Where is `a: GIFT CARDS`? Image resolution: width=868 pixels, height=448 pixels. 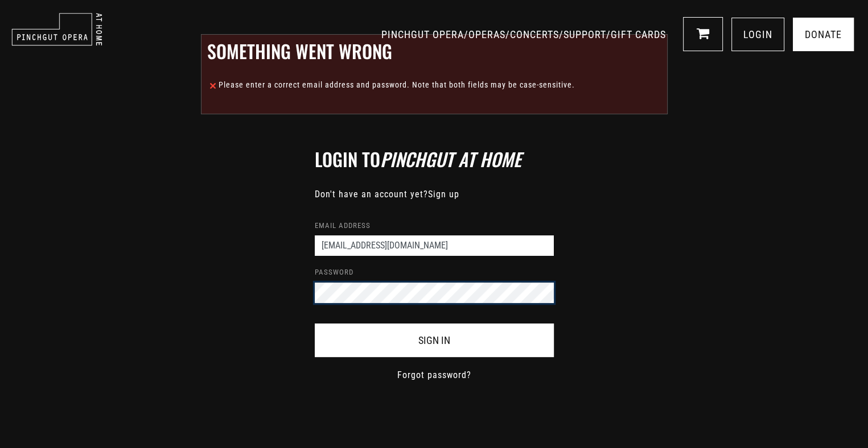 a: GIFT CARDS is located at coordinates (638, 34).